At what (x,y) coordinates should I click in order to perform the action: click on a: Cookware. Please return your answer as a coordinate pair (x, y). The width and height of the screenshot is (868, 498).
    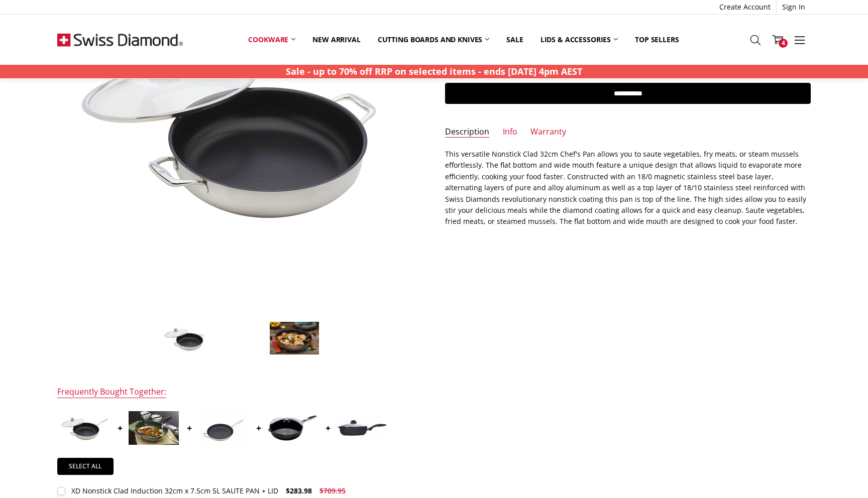
    Looking at the image, I should click on (272, 40).